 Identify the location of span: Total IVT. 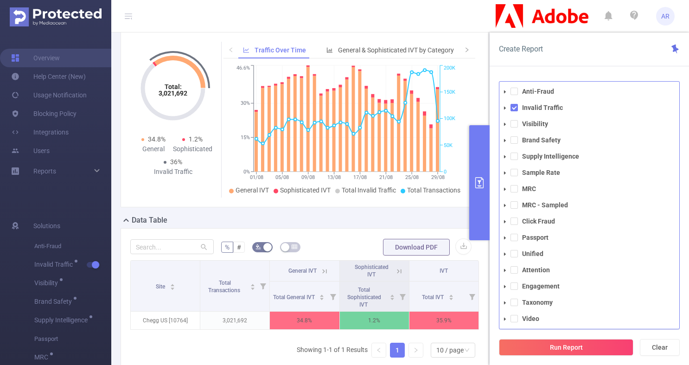
(433, 297).